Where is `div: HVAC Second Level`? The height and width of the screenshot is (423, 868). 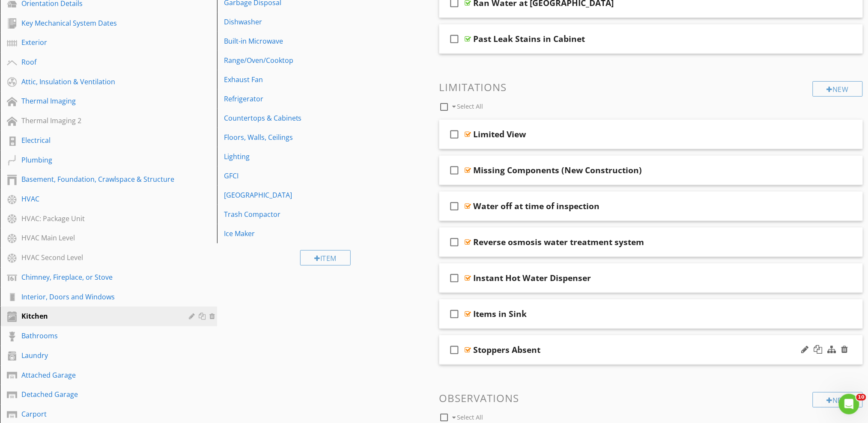
div: HVAC Second Level is located at coordinates (98, 258).